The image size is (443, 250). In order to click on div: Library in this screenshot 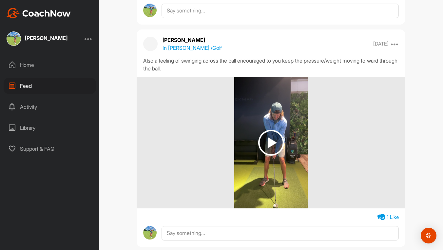, I will do `click(50, 128)`.